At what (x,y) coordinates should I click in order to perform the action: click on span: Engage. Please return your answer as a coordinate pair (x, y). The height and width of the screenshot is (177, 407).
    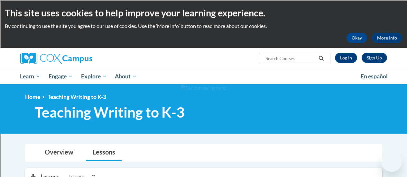
    Looking at the image, I should click on (60, 77).